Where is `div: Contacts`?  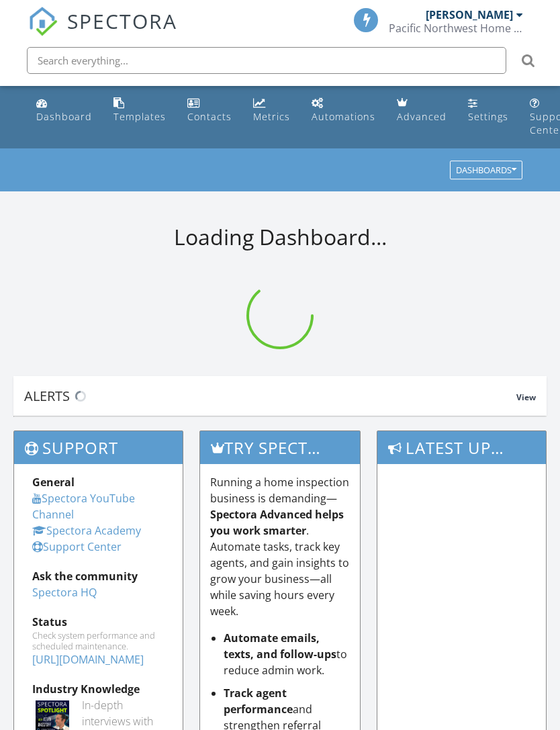 div: Contacts is located at coordinates (209, 116).